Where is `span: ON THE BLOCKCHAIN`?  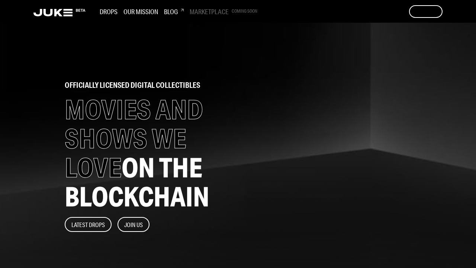 span: ON THE BLOCKCHAIN is located at coordinates (137, 181).